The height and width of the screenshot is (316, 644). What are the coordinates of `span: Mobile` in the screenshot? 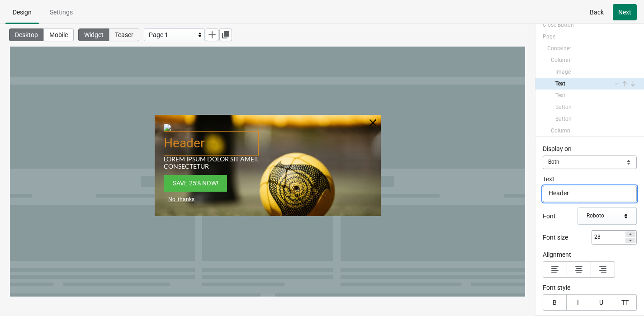 It's located at (59, 35).